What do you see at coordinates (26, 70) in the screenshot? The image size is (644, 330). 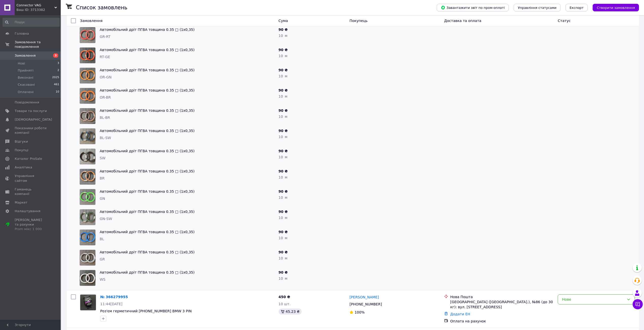 I see `span: Прийняті` at bounding box center [26, 70].